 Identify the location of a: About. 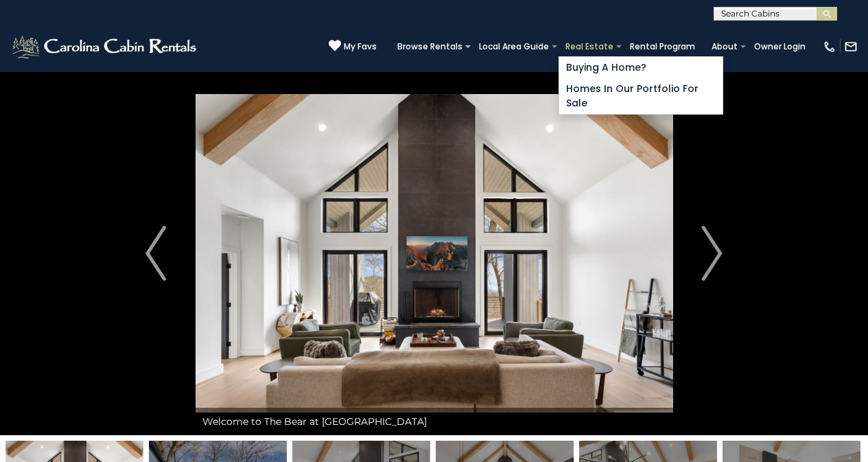
(725, 47).